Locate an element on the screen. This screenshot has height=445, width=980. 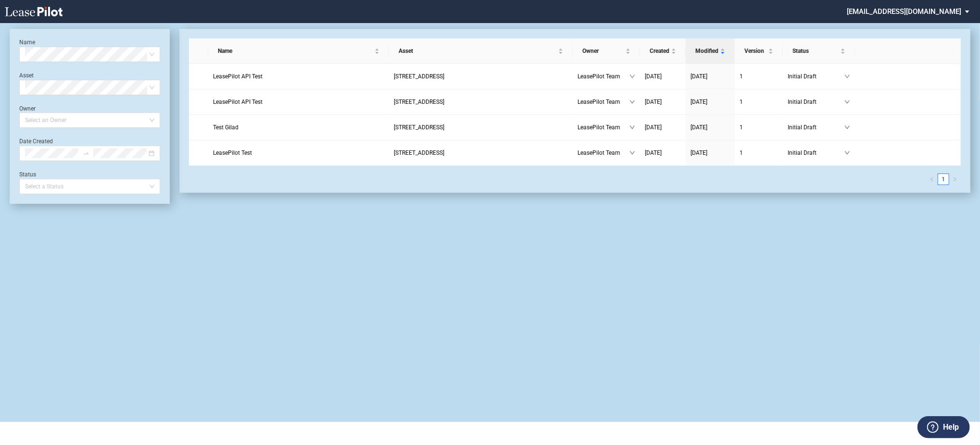
span: Test Gilad is located at coordinates (225, 127).